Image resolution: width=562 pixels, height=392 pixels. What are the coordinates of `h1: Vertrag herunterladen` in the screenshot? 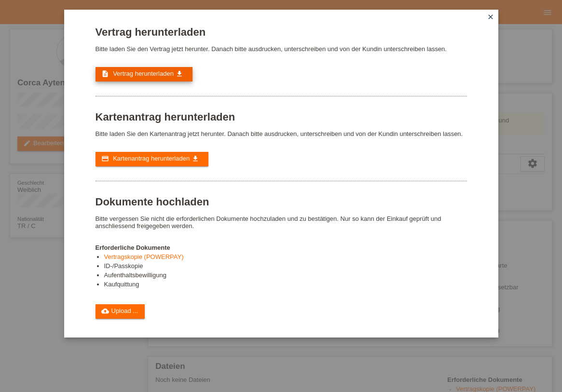 It's located at (281, 32).